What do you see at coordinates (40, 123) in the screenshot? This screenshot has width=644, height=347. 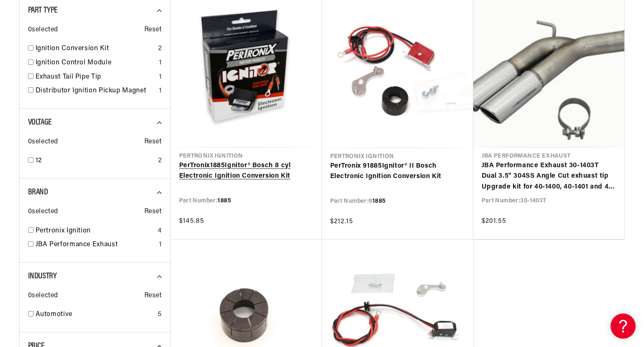 I see `span: Voltage` at bounding box center [40, 123].